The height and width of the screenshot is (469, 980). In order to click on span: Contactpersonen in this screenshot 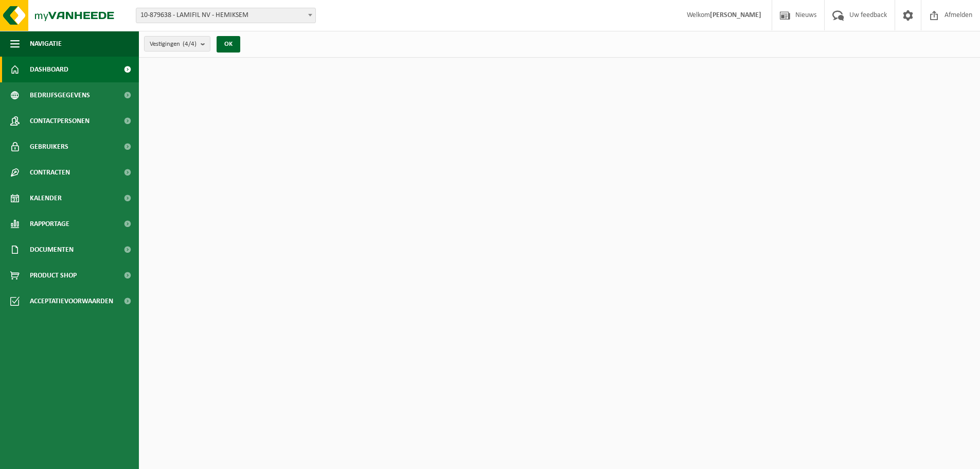, I will do `click(59, 121)`.